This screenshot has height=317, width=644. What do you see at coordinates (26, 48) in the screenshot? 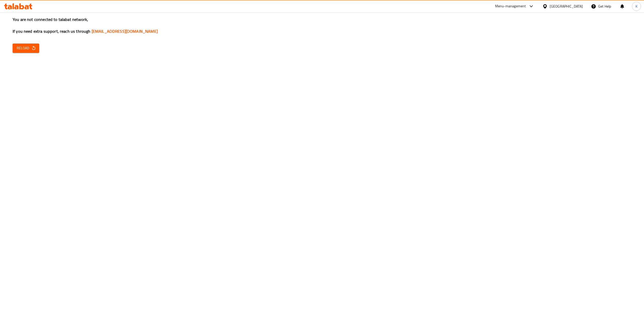
I see `button: Reload` at bounding box center [26, 48].